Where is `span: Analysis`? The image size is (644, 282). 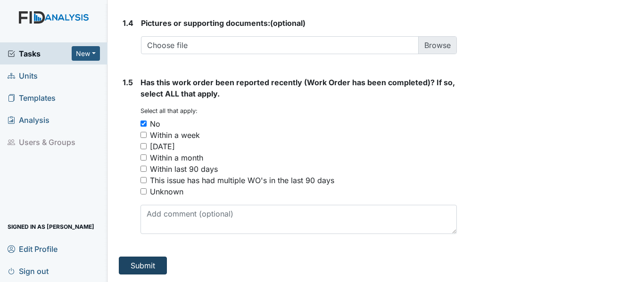 span: Analysis is located at coordinates (28, 120).